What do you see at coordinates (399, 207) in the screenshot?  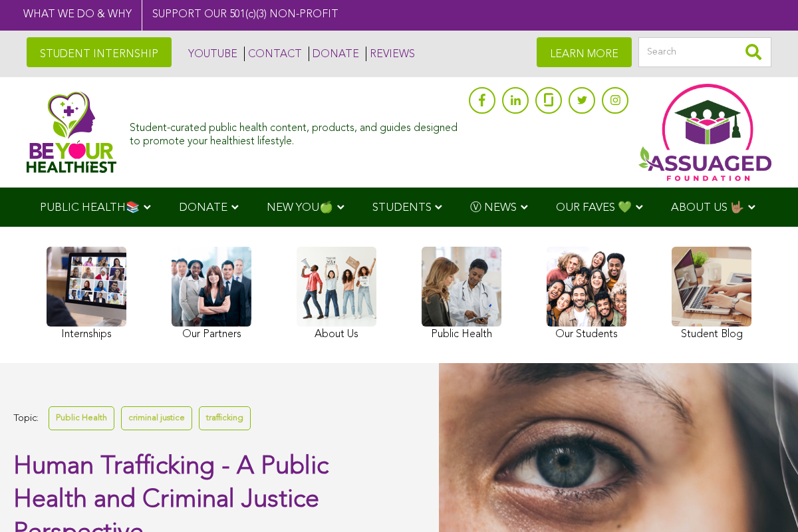 I see `div: Navigation Menu` at bounding box center [399, 207].